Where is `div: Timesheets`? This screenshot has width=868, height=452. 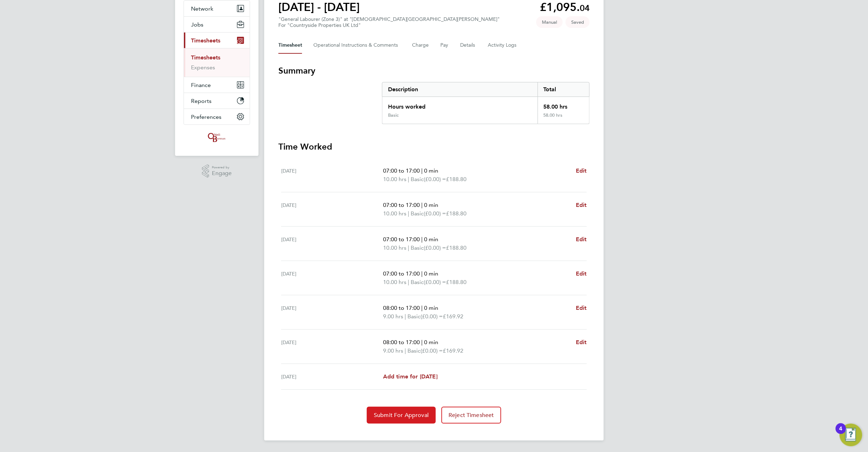
div: Timesheets is located at coordinates (217, 63).